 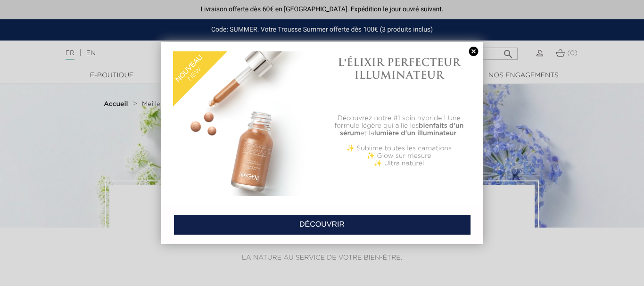 What do you see at coordinates (399, 126) in the screenshot?
I see `p: Découvrez notre #1 soin hybride ! Une formule légère qui allie les et la .` at bounding box center [399, 126].